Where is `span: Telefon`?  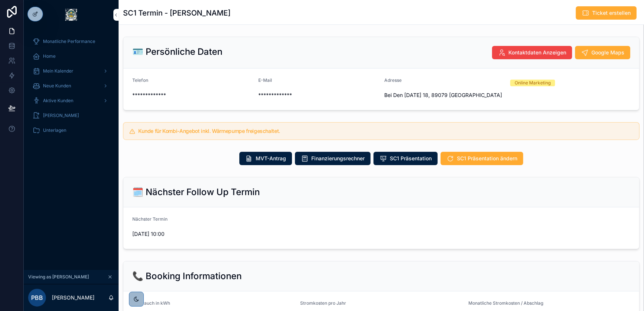 span: Telefon is located at coordinates (140, 80).